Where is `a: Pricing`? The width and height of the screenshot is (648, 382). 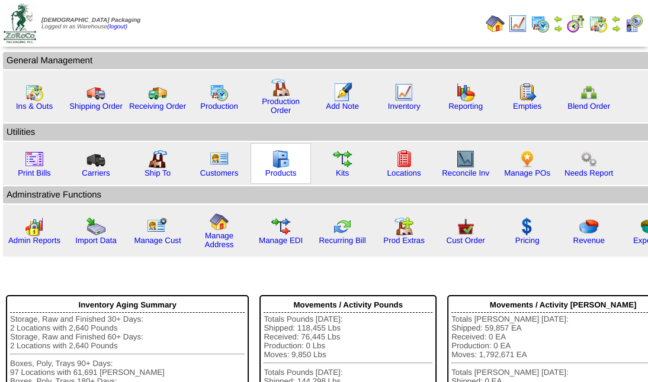
a: Pricing is located at coordinates (527, 240).